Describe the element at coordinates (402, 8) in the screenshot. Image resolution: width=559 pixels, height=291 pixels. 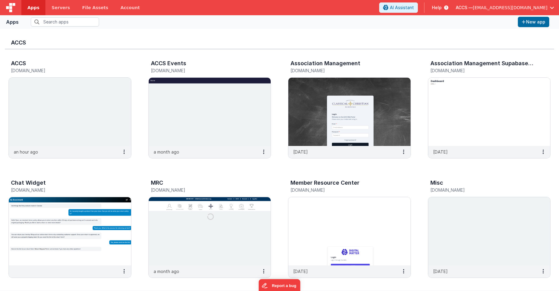
I see `span: AI Assistant` at that location.